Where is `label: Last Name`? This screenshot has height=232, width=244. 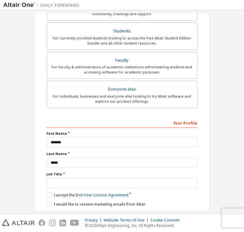 label: Last Name is located at coordinates (122, 154).